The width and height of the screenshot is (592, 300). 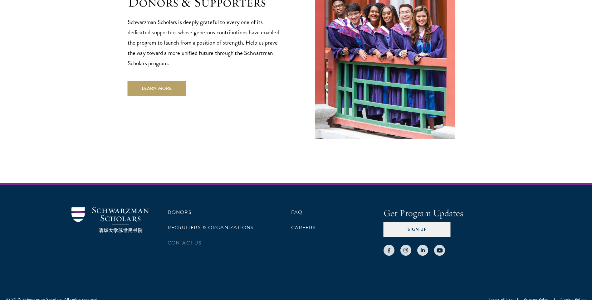 I want to click on a: Recruiters & Organizations, so click(x=210, y=228).